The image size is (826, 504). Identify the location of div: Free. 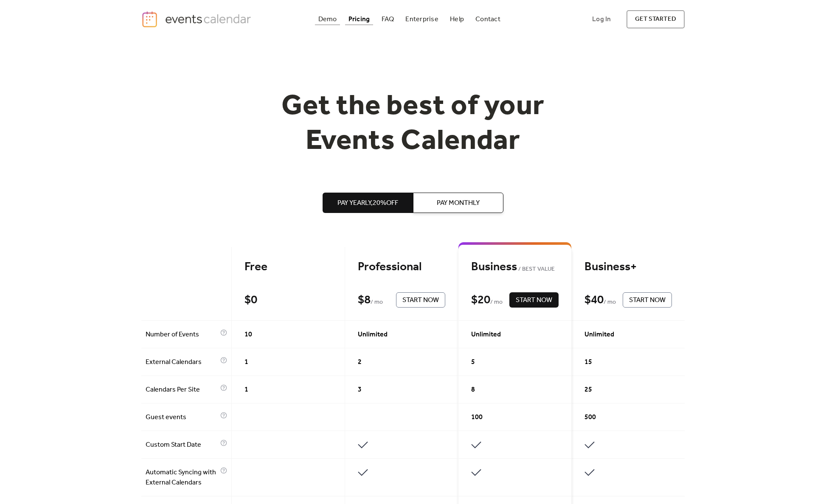
(288, 267).